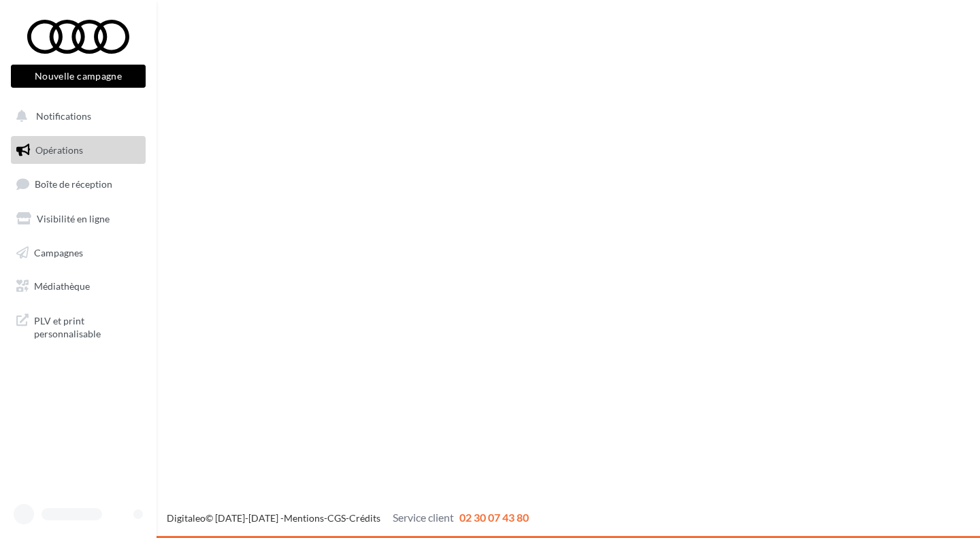 This screenshot has width=980, height=538. Describe the element at coordinates (336, 518) in the screenshot. I see `a: CGS` at that location.